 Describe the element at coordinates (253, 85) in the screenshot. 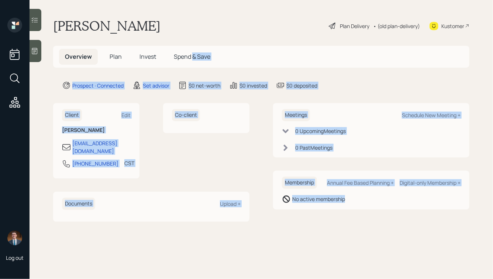

I see `div: $0 invested` at that location.